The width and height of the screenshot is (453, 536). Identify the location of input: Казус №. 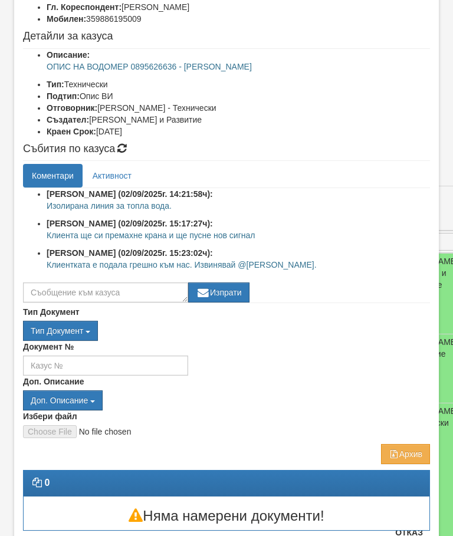
(106, 366).